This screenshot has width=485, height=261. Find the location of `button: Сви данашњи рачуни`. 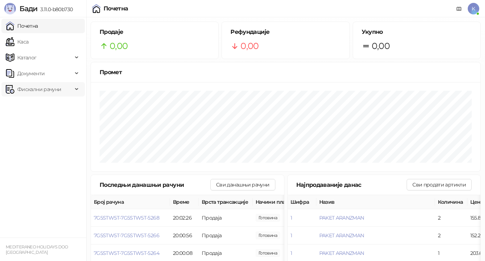

button: Сви данашњи рачуни is located at coordinates (243, 185).